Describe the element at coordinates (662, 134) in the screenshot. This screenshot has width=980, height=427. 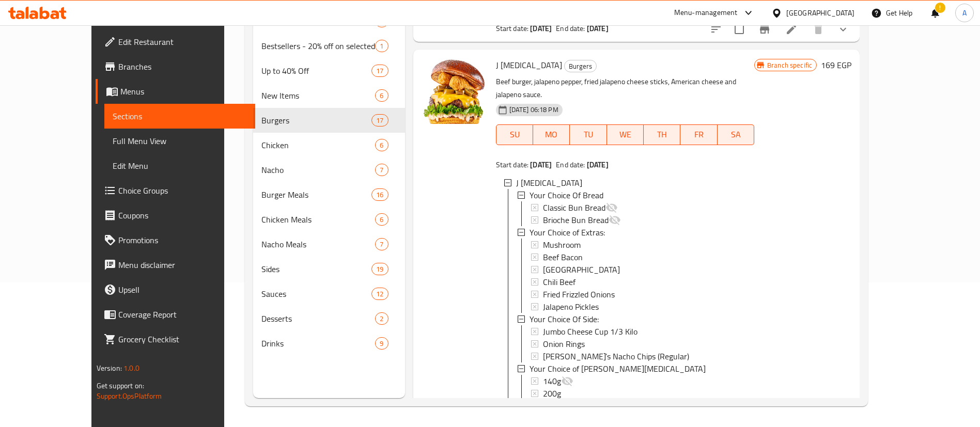
I see `span: TH` at that location.